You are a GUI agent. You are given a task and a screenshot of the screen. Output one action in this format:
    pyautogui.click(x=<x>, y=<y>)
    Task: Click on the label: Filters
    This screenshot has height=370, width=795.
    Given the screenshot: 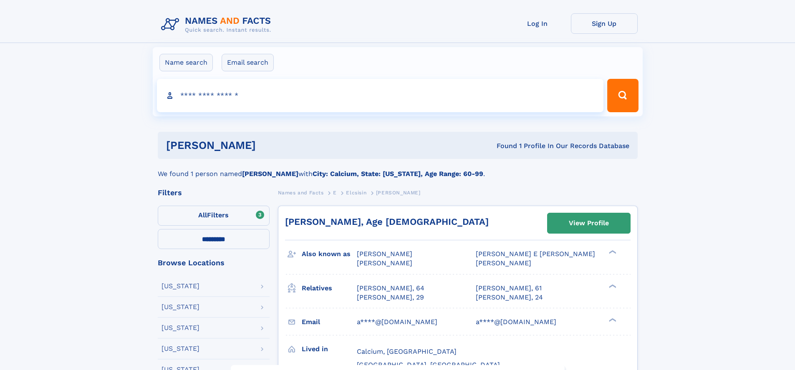 What is the action you would take?
    pyautogui.click(x=214, y=216)
    